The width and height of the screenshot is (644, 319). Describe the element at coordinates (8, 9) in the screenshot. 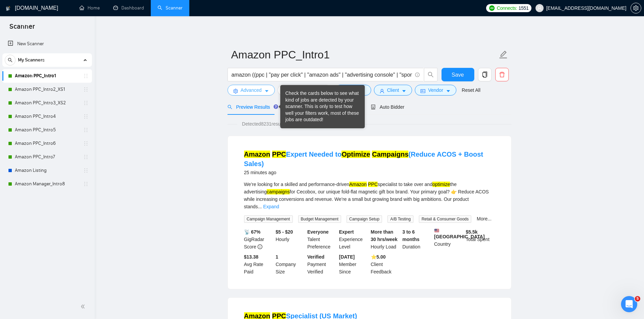

I see `img: logo` at that location.